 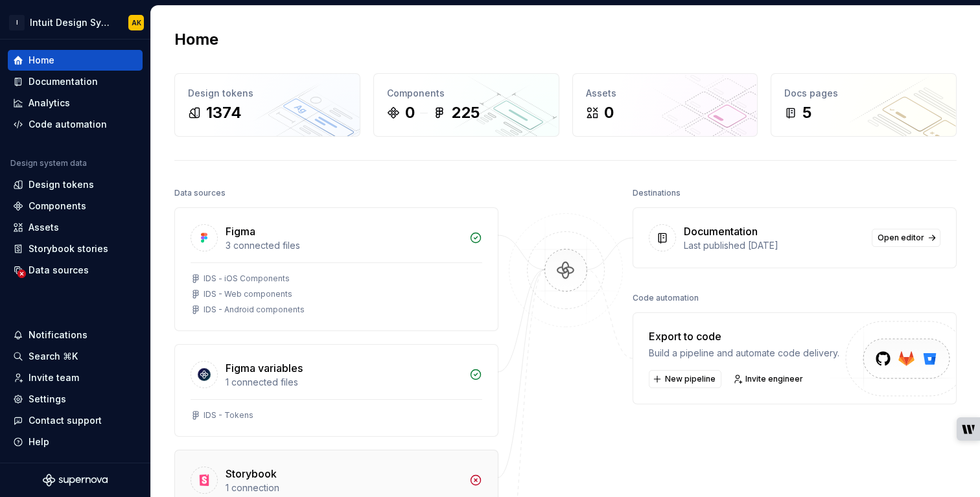 What do you see at coordinates (344, 488) in the screenshot?
I see `div: 1 connection` at bounding box center [344, 488].